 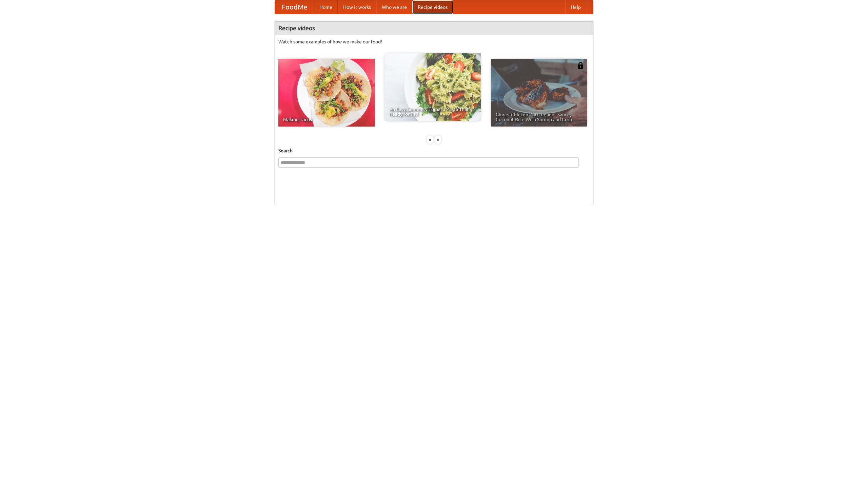 I want to click on h5: Search, so click(x=434, y=150).